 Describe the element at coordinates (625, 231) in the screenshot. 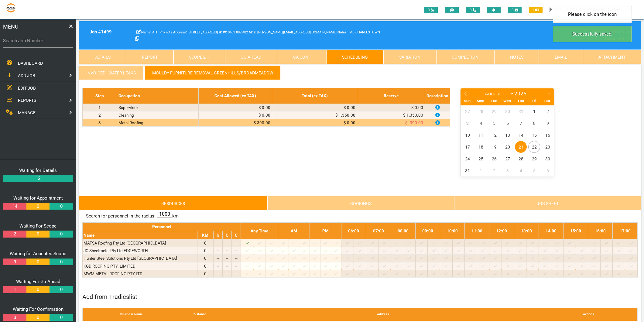

I see `th: 17:00` at that location.